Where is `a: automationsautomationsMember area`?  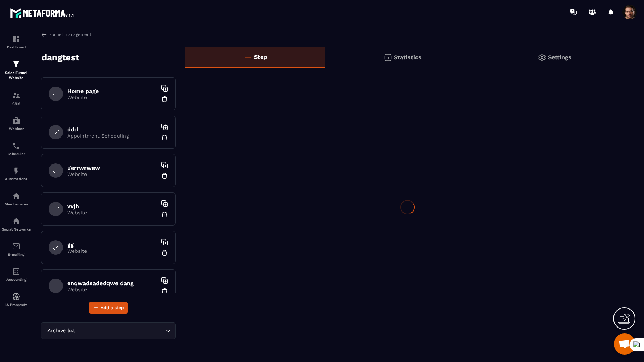
a: automationsautomationsMember area is located at coordinates (16, 199).